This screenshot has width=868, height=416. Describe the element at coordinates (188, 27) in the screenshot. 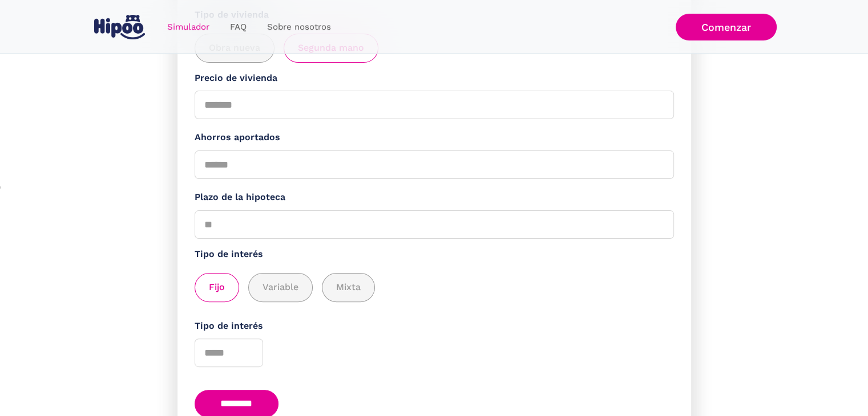

I see `a: Simulador` at that location.